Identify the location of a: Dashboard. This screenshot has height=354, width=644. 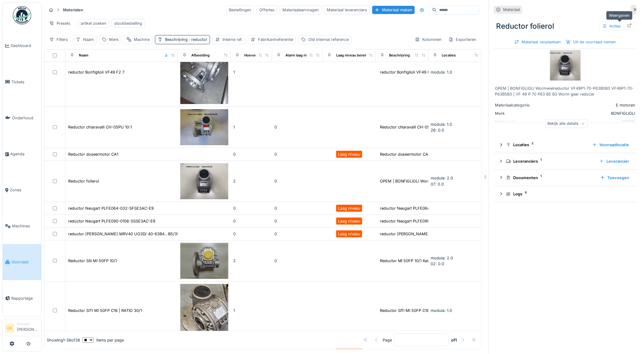
(22, 46).